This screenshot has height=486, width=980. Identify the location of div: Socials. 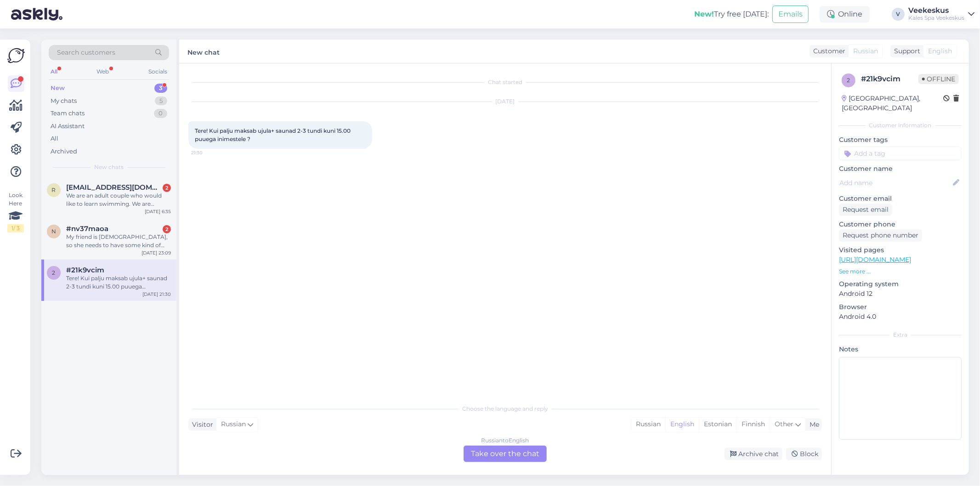
(157, 71).